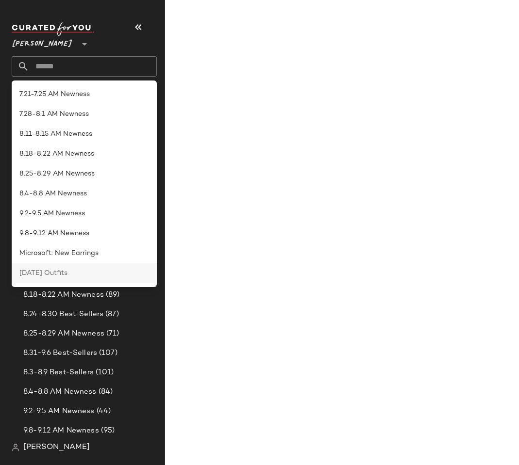  What do you see at coordinates (107, 353) in the screenshot?
I see `span: (107)` at bounding box center [107, 353].